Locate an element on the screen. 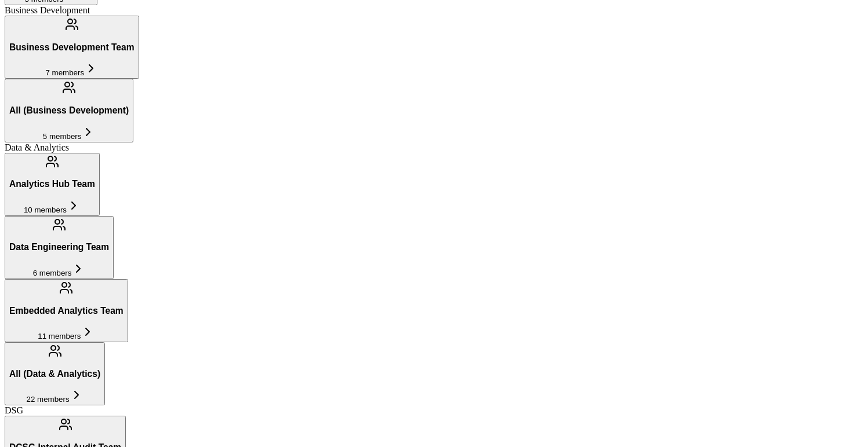 The height and width of the screenshot is (447, 868). button: Business Development Team7 members is located at coordinates (72, 47).